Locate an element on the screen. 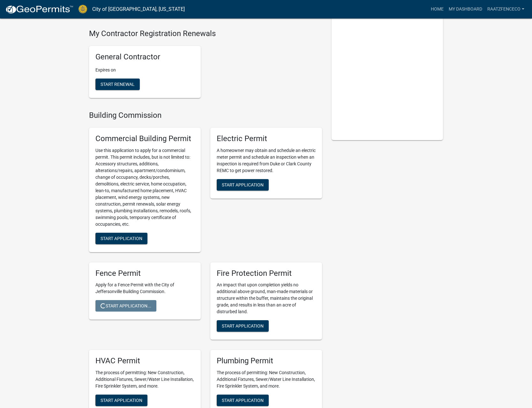 The height and width of the screenshot is (408, 532). h5: Plumbing Permit is located at coordinates (266, 361).